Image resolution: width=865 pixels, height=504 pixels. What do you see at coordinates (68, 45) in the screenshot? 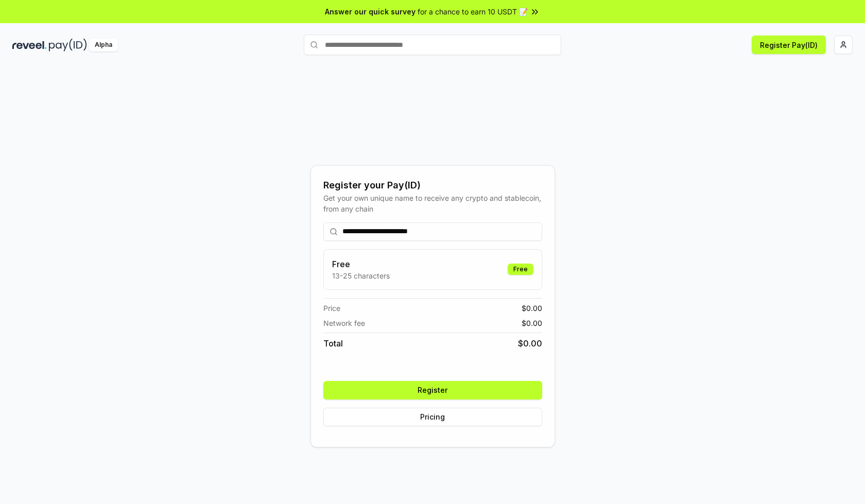
I see `img: pay_id` at bounding box center [68, 45].